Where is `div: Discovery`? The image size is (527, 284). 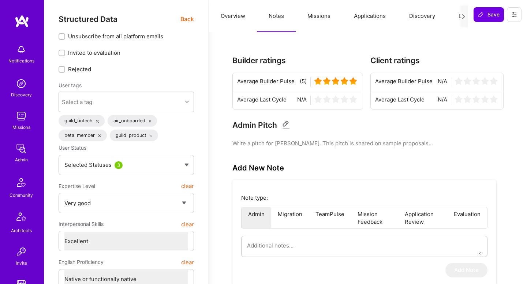 div: Discovery is located at coordinates (21, 95).